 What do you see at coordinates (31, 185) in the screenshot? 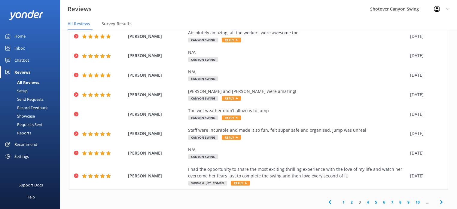
I see `div: Support Docs` at bounding box center [31, 185].